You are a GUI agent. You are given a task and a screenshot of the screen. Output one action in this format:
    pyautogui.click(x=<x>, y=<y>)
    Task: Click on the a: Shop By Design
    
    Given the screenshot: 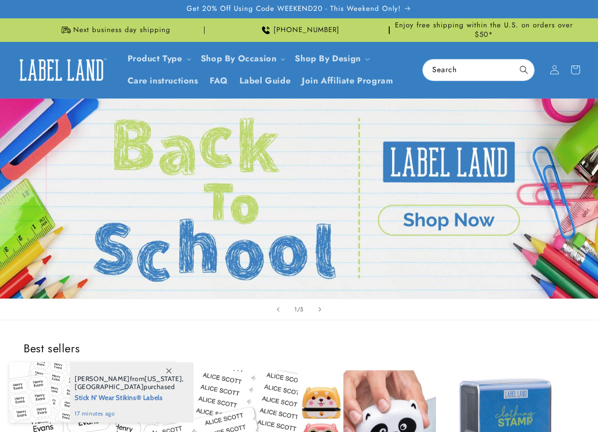 What is the action you would take?
    pyautogui.click(x=327, y=59)
    